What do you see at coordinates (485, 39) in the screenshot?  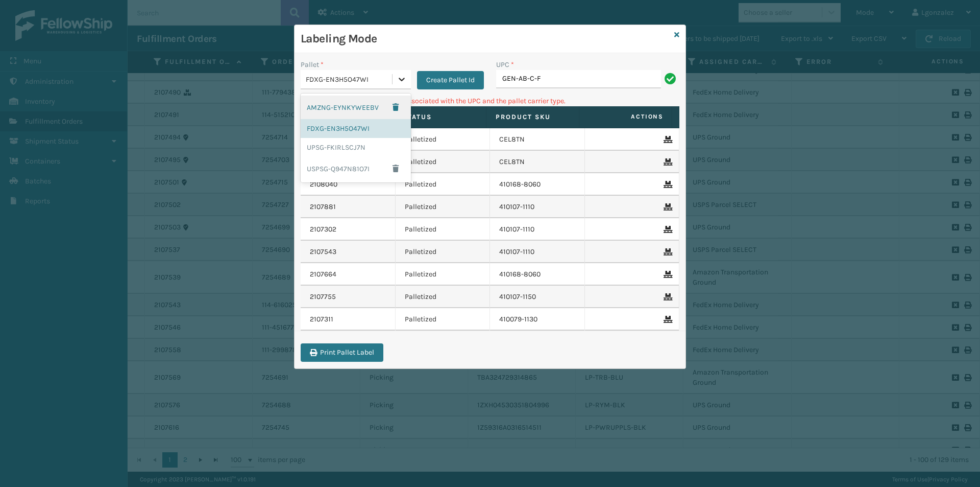 I see `h3: Labeling Mode` at bounding box center [485, 39].